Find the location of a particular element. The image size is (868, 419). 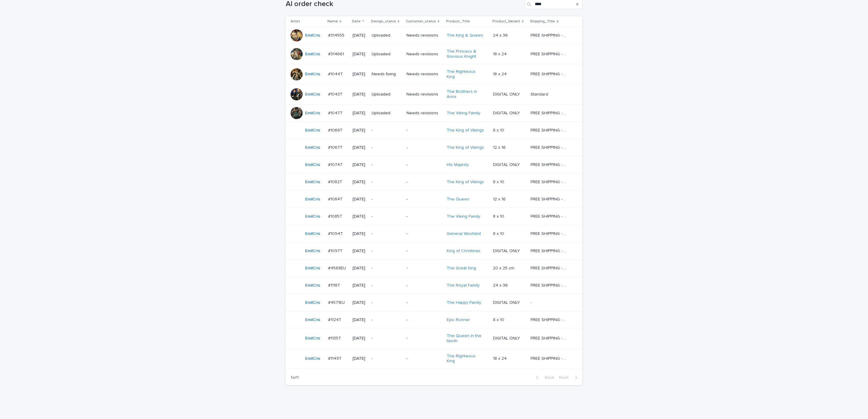

p: 18 x 24 is located at coordinates (500, 53).